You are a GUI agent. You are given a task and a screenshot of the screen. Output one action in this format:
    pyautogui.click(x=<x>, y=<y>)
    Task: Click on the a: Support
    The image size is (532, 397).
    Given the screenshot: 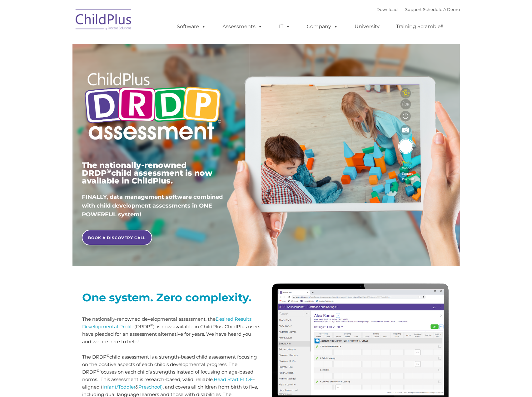 What is the action you would take?
    pyautogui.click(x=413, y=9)
    